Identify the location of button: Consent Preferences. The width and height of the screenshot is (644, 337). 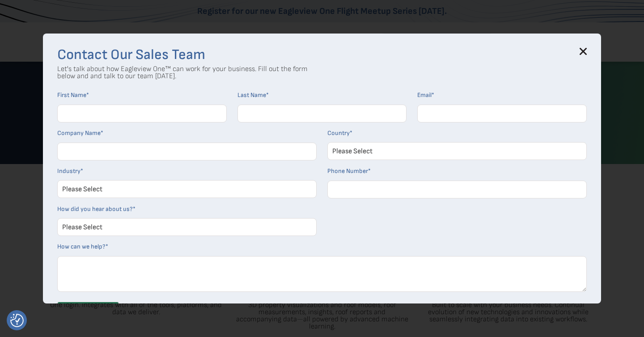
(17, 321).